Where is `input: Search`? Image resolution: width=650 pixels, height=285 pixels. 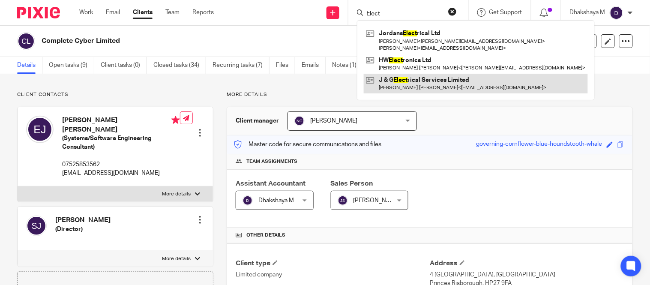
input: Search is located at coordinates (404, 14).